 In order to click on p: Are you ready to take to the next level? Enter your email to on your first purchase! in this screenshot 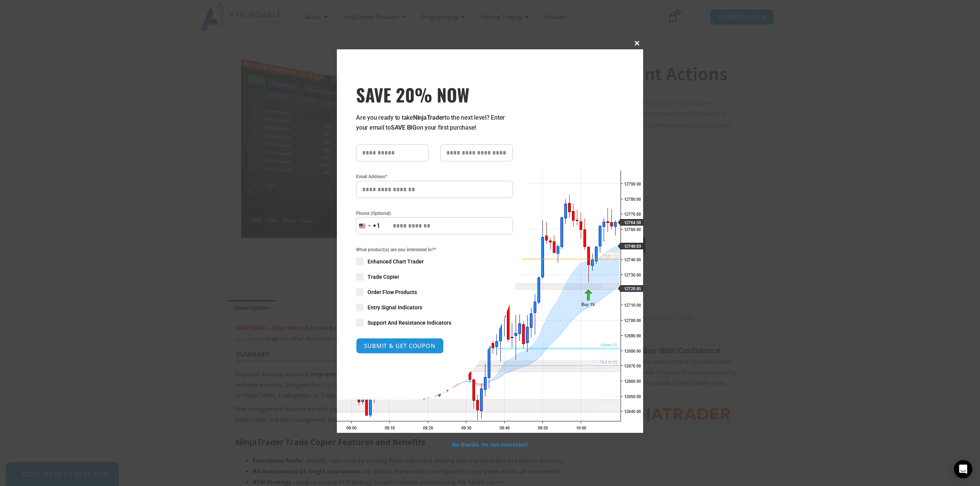, I will do `click(434, 123)`.